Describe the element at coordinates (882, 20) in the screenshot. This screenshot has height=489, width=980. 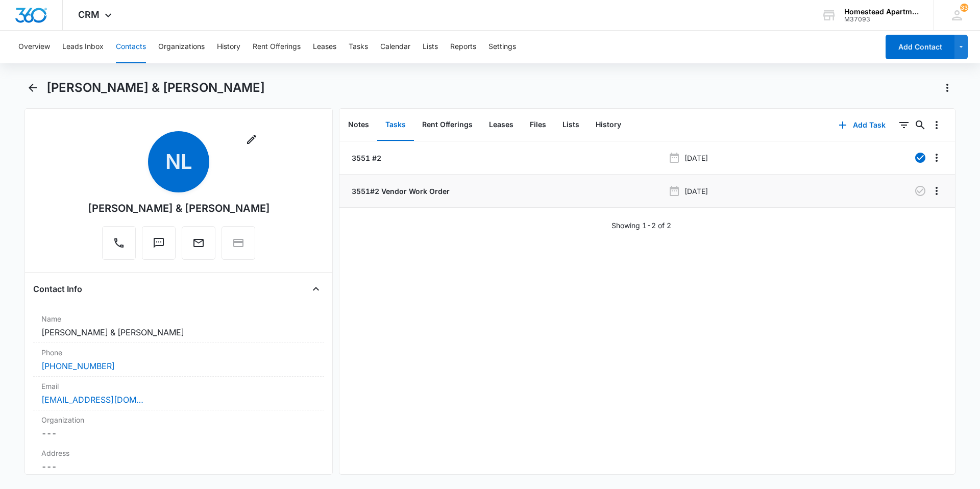
I see `div: account id` at that location.